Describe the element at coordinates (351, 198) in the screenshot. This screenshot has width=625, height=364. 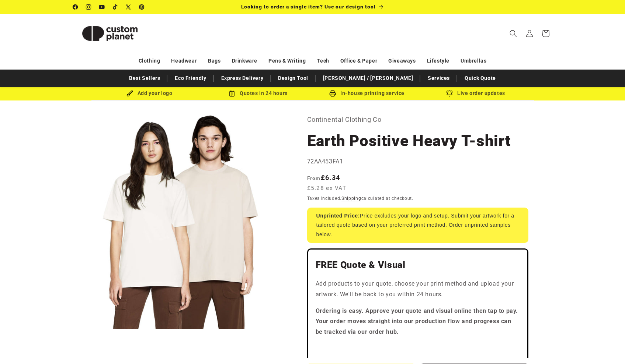
I see `a: Shipping` at that location.